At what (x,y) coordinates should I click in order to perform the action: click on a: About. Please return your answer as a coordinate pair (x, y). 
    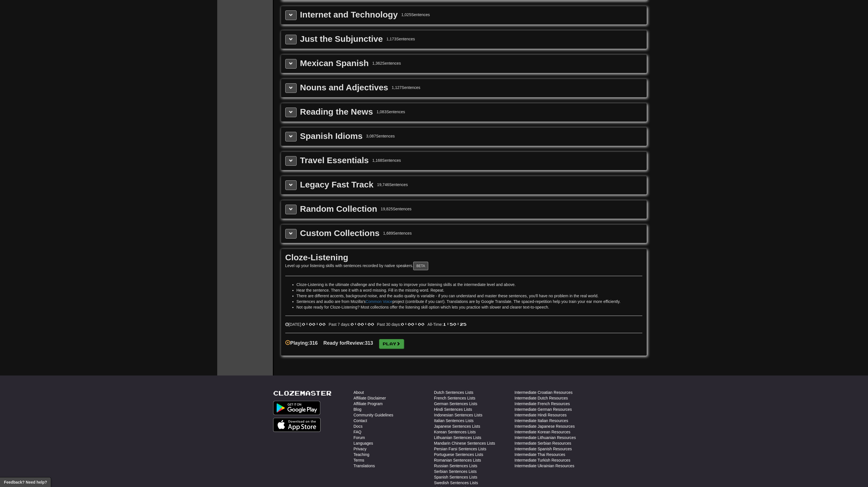
    Looking at the image, I should click on (359, 392).